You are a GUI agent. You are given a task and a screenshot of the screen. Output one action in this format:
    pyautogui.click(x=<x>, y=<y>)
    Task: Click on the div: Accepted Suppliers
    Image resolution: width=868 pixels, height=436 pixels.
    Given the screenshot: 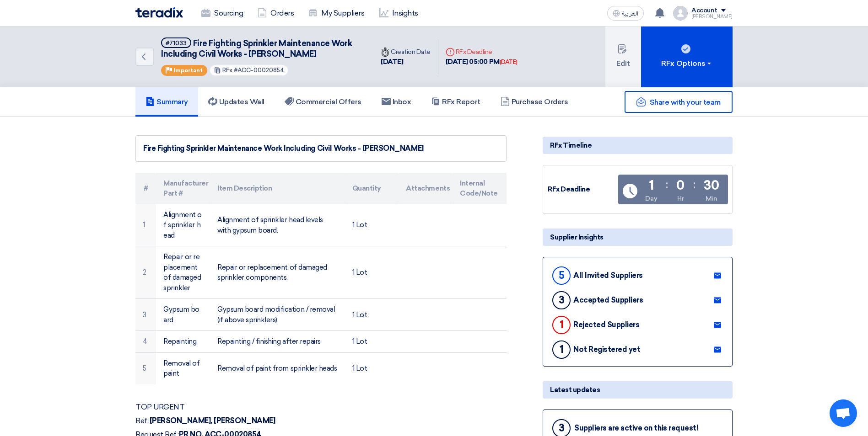 What is the action you would take?
    pyautogui.click(x=608, y=300)
    